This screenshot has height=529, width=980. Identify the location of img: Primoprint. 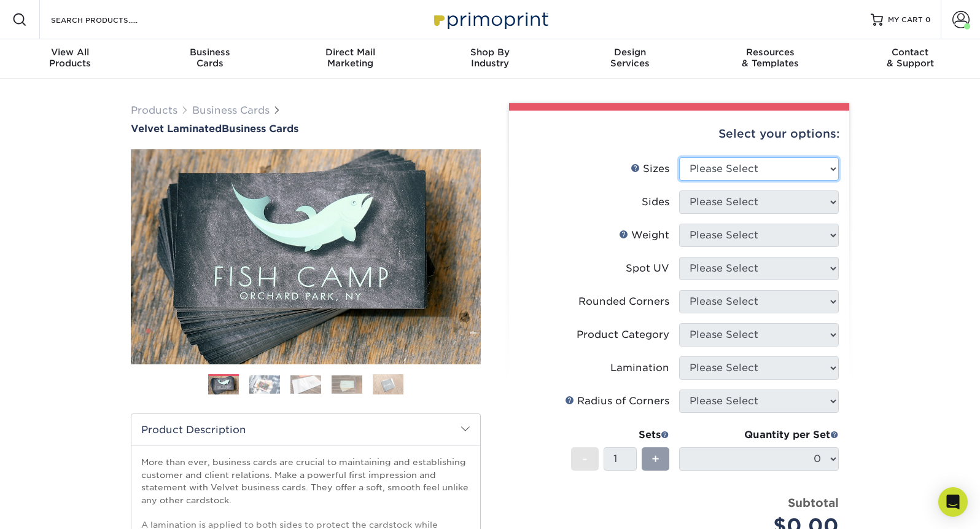
(490, 19).